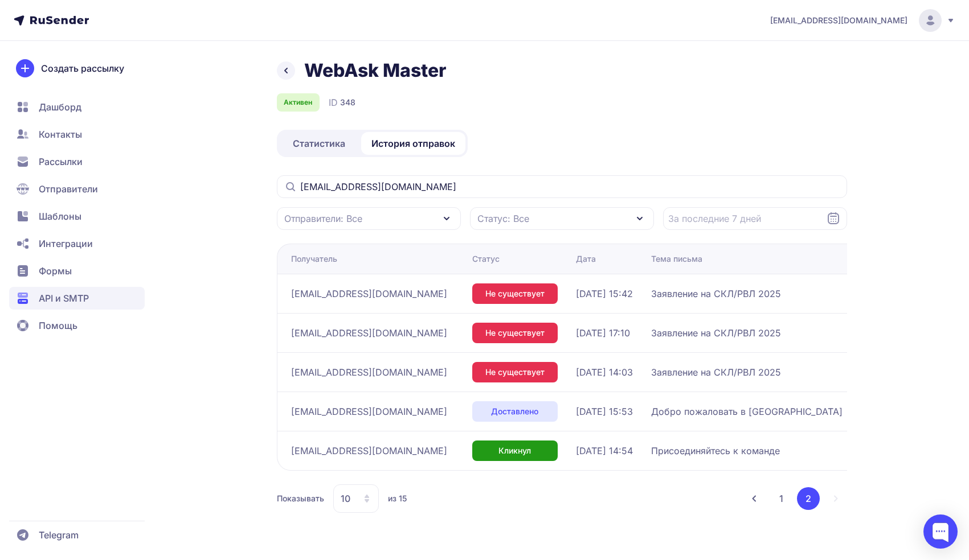 The image size is (969, 560). What do you see at coordinates (413, 143) in the screenshot?
I see `a: История отправок` at bounding box center [413, 143].